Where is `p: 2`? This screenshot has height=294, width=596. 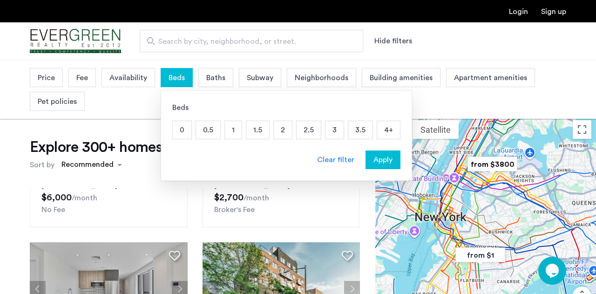 p: 2 is located at coordinates (283, 130).